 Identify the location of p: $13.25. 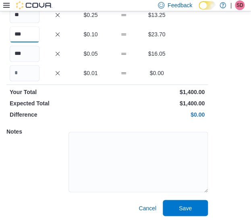
(157, 15).